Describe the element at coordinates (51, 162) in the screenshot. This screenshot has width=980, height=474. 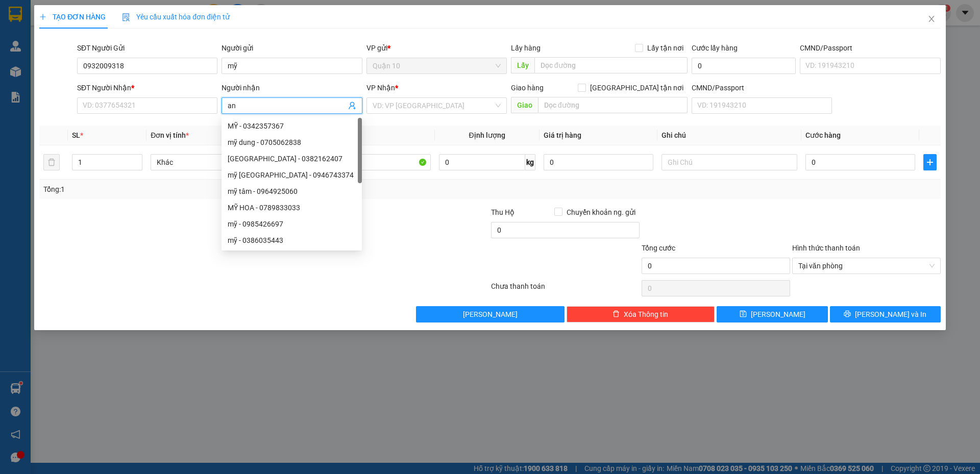
I see `button: delete` at that location.